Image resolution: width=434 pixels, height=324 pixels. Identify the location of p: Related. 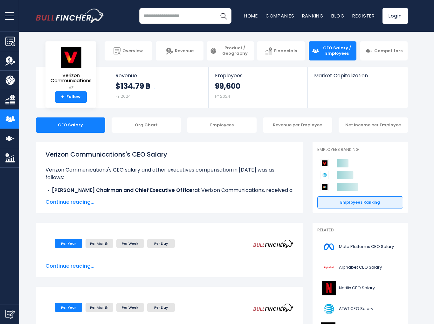
(360, 230).